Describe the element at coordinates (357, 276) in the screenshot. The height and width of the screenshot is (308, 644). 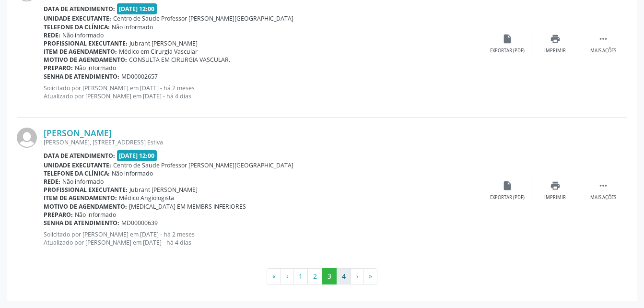
I see `button: Go to next page` at that location.